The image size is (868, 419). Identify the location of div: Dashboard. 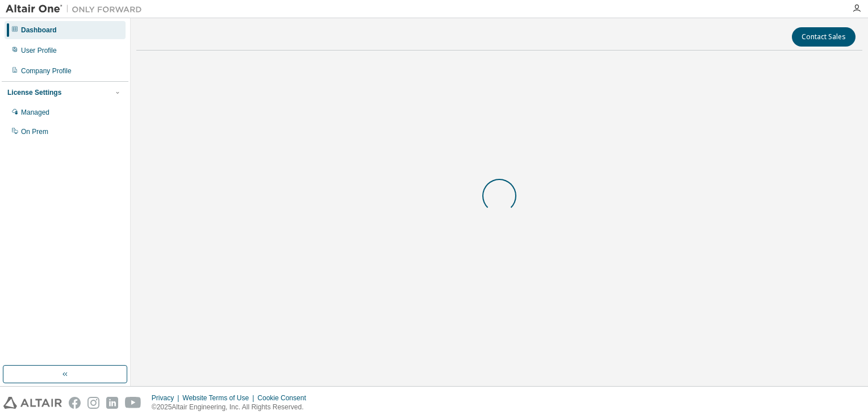
(39, 30).